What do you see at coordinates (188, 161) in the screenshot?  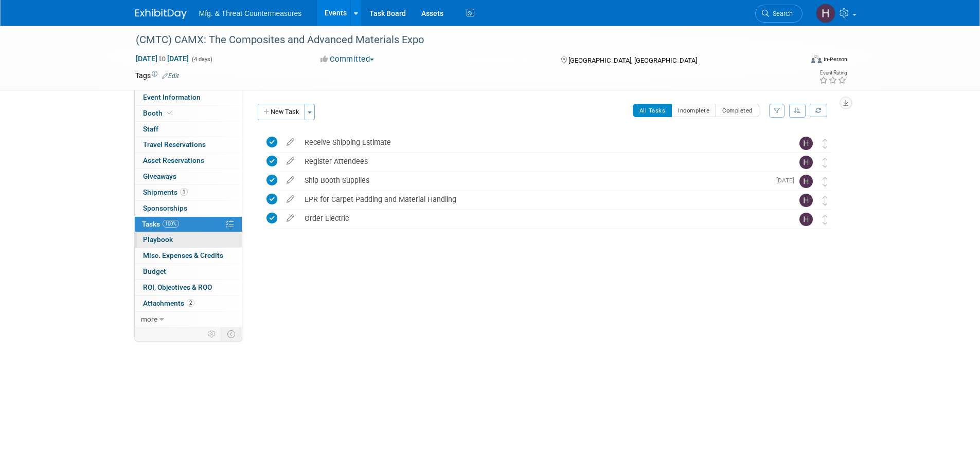 I see `a: Asset Reservations` at bounding box center [188, 161].